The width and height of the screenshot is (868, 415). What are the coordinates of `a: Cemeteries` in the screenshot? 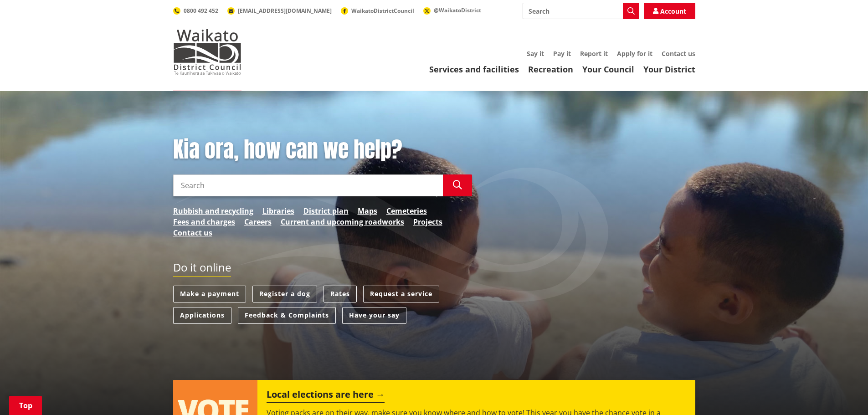 It's located at (406, 211).